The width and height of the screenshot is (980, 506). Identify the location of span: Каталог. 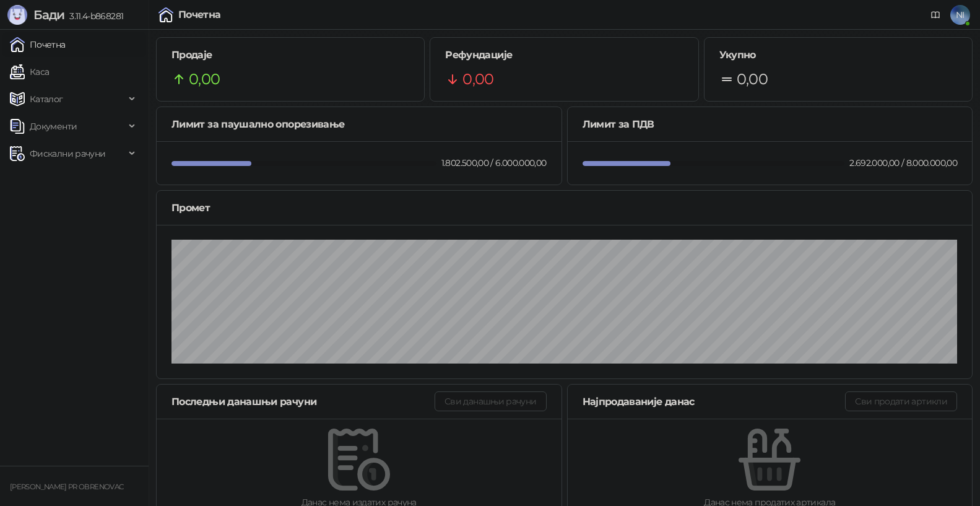
(47, 99).